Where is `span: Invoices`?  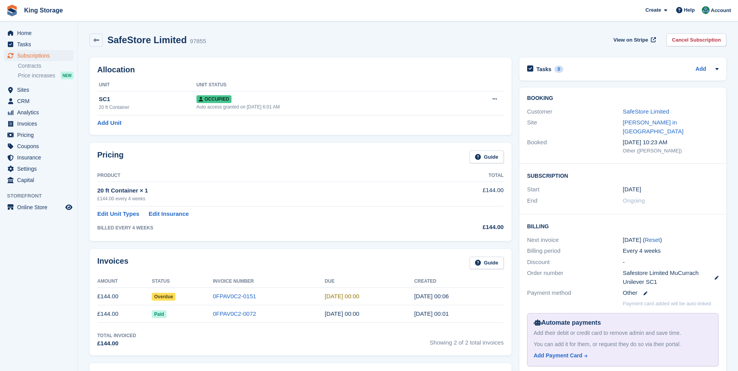 span: Invoices is located at coordinates (40, 124).